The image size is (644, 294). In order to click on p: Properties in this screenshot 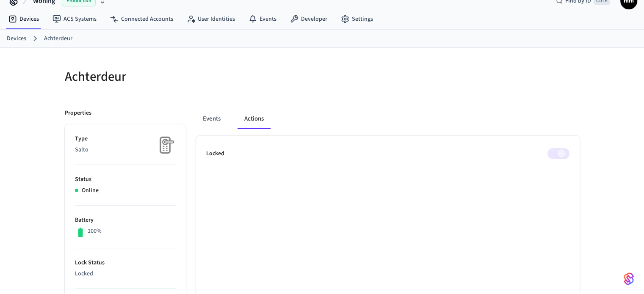, I will do `click(78, 113)`.